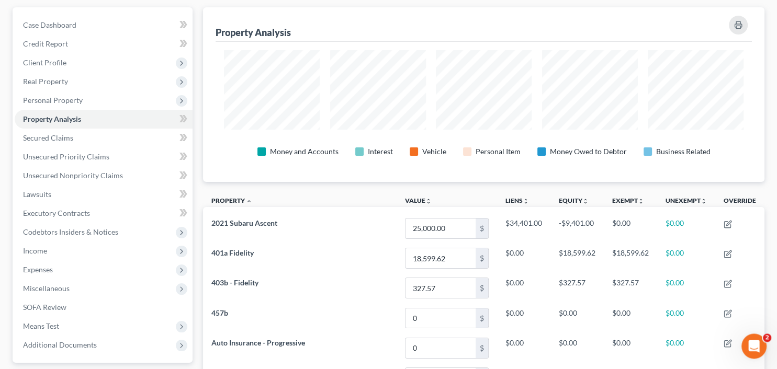 This screenshot has height=369, width=777. Describe the element at coordinates (46, 288) in the screenshot. I see `span: Miscellaneous` at that location.